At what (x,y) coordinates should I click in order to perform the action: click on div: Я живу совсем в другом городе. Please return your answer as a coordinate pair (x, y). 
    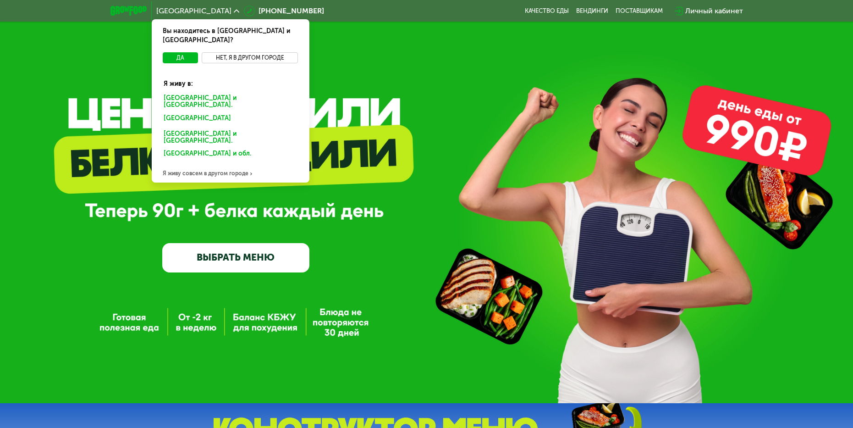
    Looking at the image, I should click on (231, 173).